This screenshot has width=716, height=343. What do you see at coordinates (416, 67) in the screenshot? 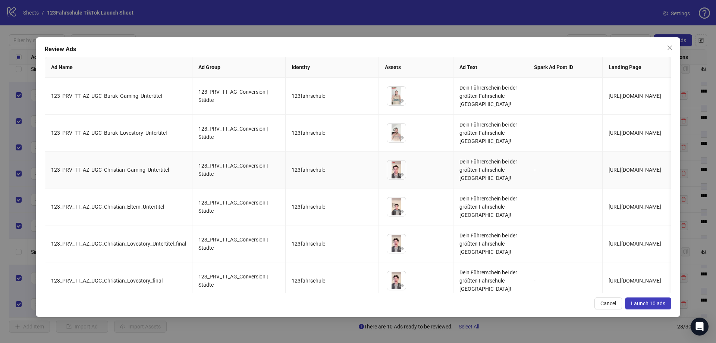
I see `th: Assets` at bounding box center [416, 67].